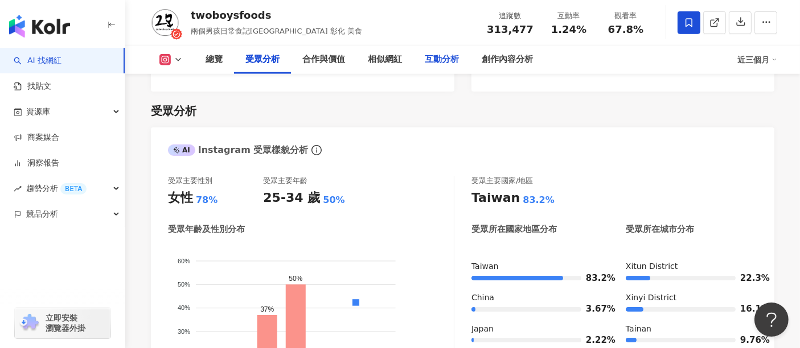  What do you see at coordinates (537, 330) in the screenshot?
I see `div: Japan` at bounding box center [537, 330].